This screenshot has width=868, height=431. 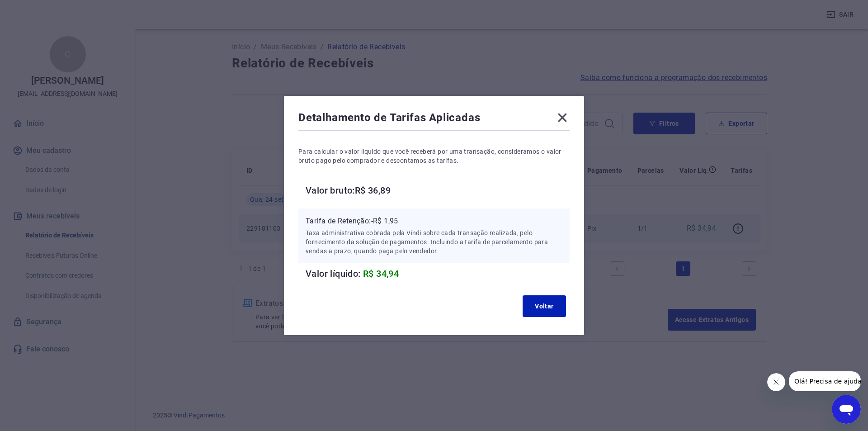 What do you see at coordinates (434, 120) in the screenshot?
I see `div: Detalhamento de Tarifas Aplicadas` at bounding box center [434, 120].